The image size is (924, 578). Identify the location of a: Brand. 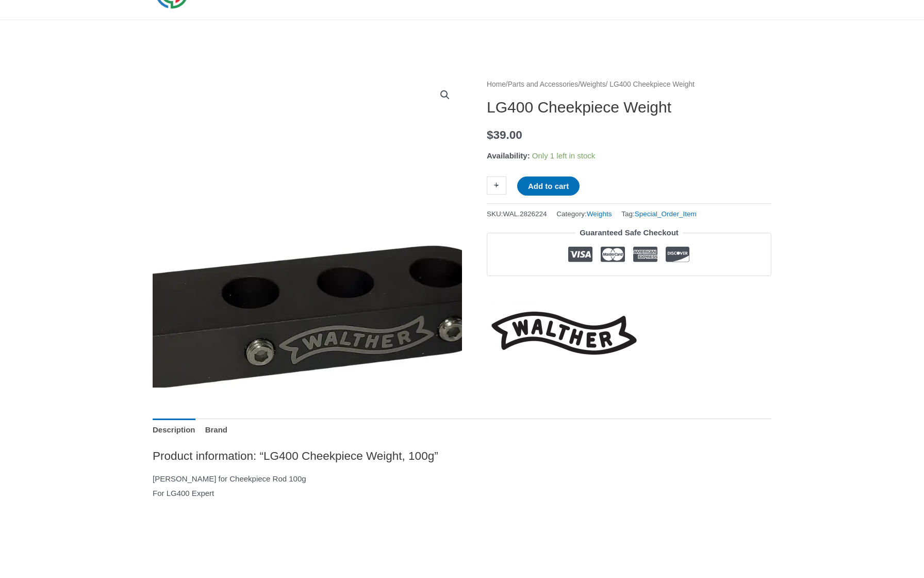
(216, 430).